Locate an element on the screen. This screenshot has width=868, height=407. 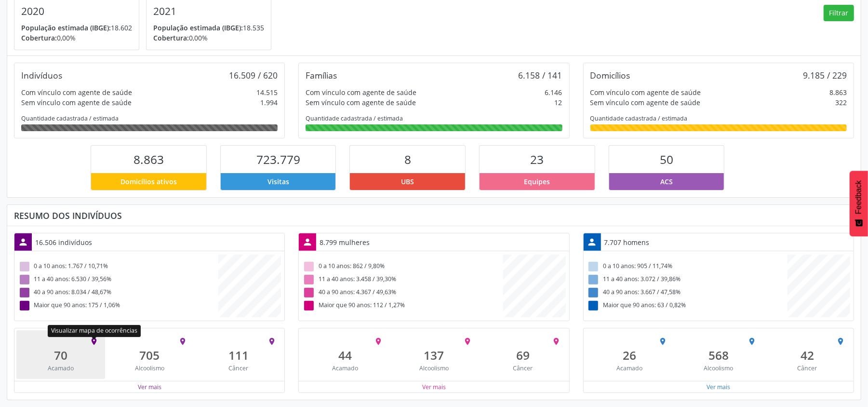
div: 42 is located at coordinates (807, 355).